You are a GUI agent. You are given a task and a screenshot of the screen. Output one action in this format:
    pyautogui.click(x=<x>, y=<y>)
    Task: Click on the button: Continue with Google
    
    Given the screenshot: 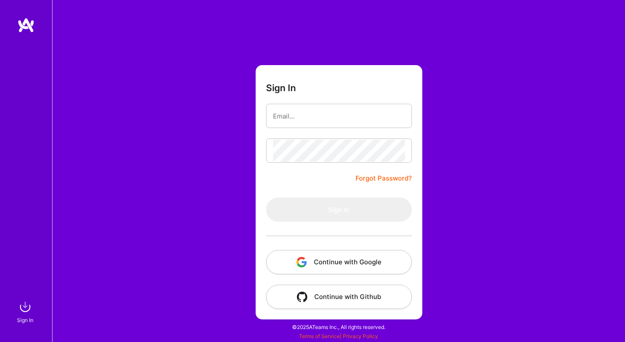 What is the action you would take?
    pyautogui.click(x=339, y=262)
    